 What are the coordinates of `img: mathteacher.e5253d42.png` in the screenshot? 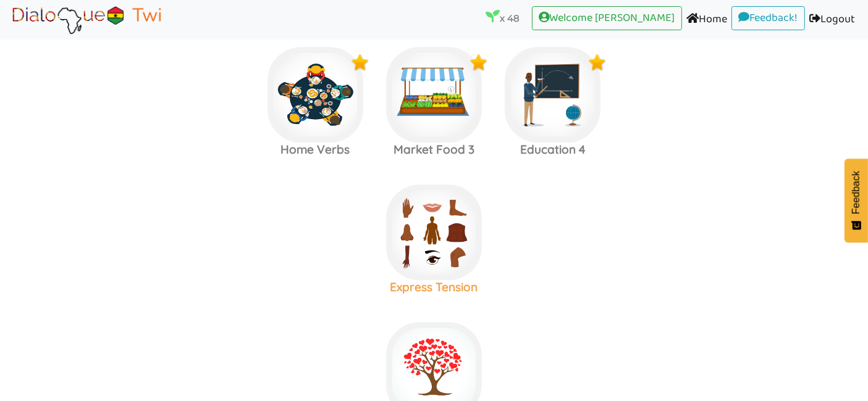 It's located at (552, 94).